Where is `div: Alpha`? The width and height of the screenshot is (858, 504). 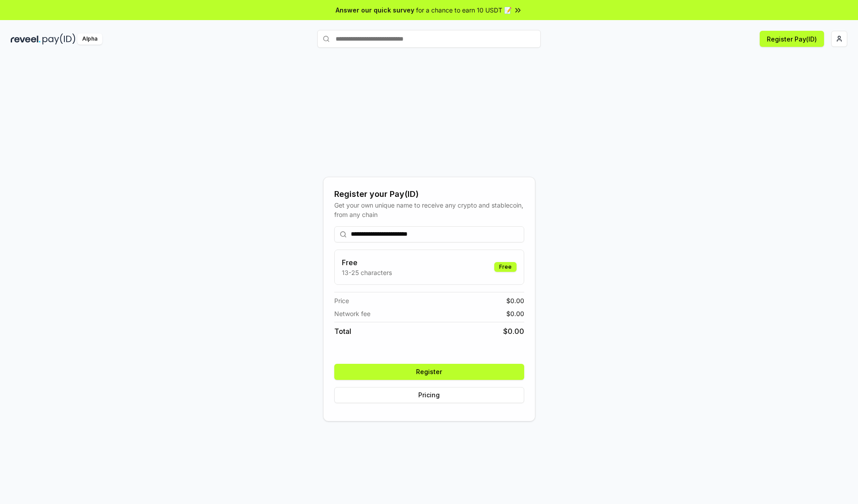 div: Alpha is located at coordinates (89, 39).